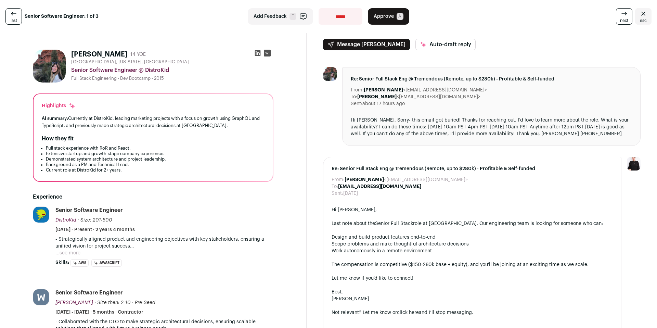 The width and height of the screenshot is (657, 328). I want to click on span: F, so click(293, 16).